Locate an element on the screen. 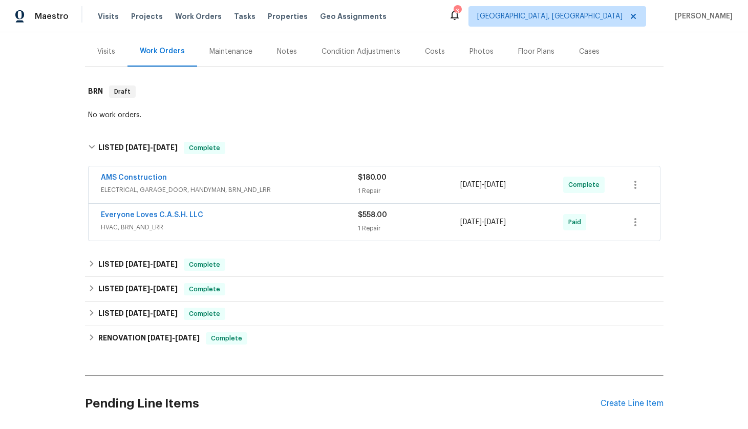 This screenshot has width=748, height=429. div: 3 is located at coordinates (457, 11).